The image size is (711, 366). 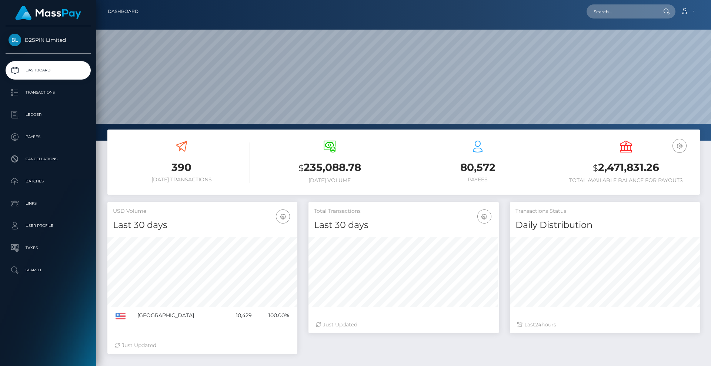 What do you see at coordinates (403, 211) in the screenshot?
I see `h5: Total Transactions` at bounding box center [403, 211].